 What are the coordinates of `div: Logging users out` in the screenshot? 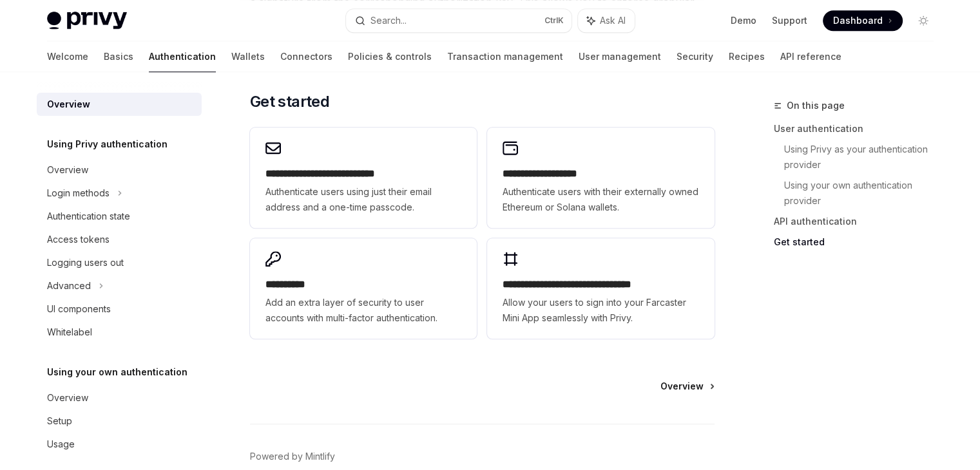 It's located at (85, 262).